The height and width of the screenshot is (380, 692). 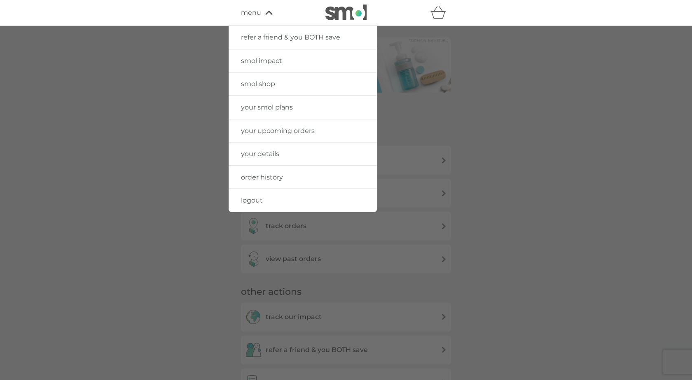 What do you see at coordinates (251, 13) in the screenshot?
I see `span: menu` at bounding box center [251, 13].